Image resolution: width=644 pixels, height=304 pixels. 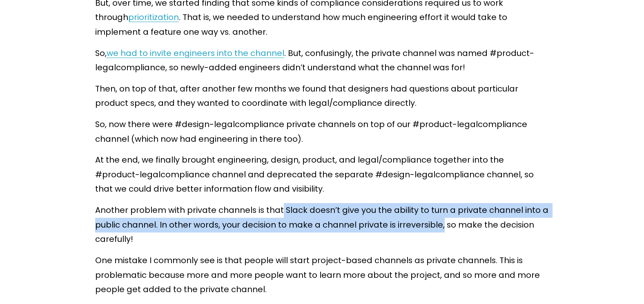 I want to click on p: So, . But, confusingly, the private channel was named #product-legalcompliance, so newly-added en..., so click(x=322, y=60).